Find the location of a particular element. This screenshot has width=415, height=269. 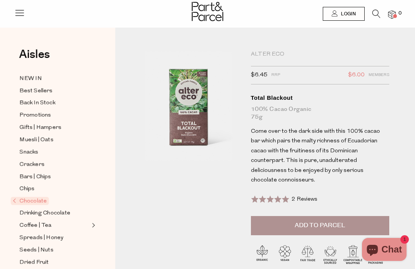

span: Crackers is located at coordinates (32, 165).